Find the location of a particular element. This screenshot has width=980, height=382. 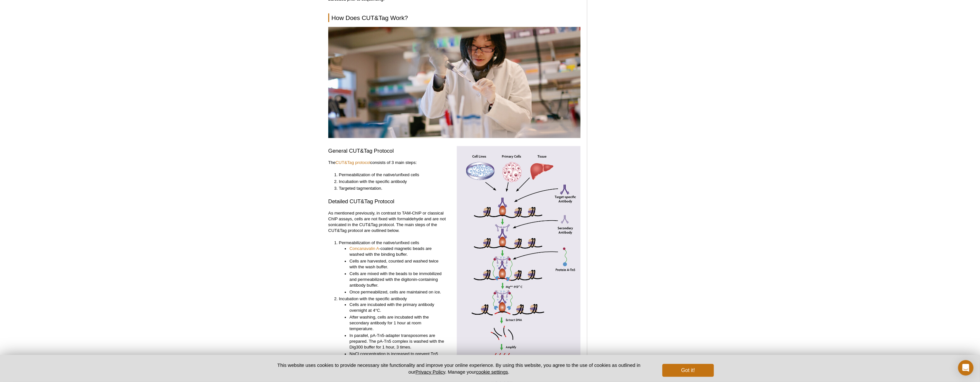

img: CUT&Tag Pipetting is located at coordinates (454, 82).